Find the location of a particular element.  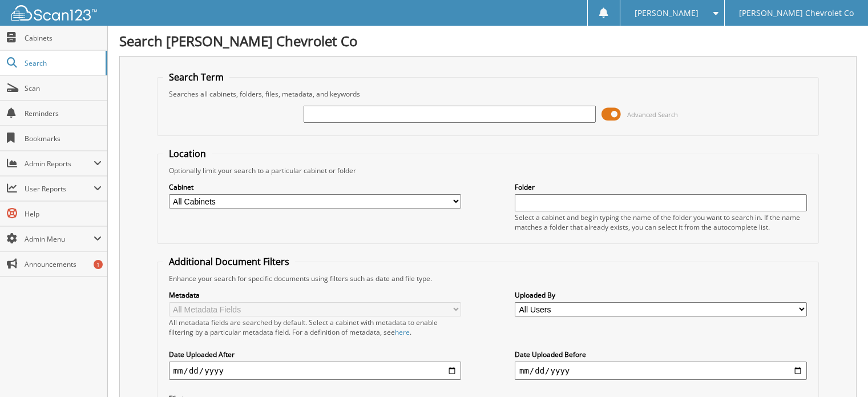

span: Bookmarks is located at coordinates (62, 138).